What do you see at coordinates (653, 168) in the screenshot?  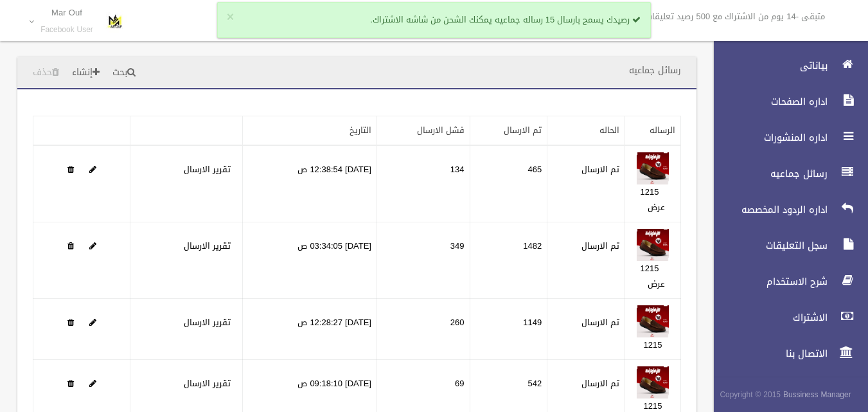 I see `img: 638883095869675199.jpg` at bounding box center [653, 168].